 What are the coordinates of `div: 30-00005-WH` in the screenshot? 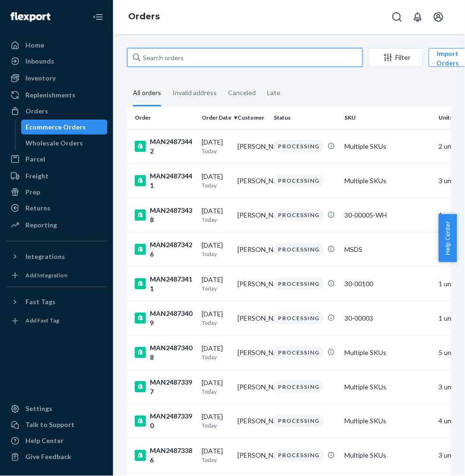 It's located at (388, 215).